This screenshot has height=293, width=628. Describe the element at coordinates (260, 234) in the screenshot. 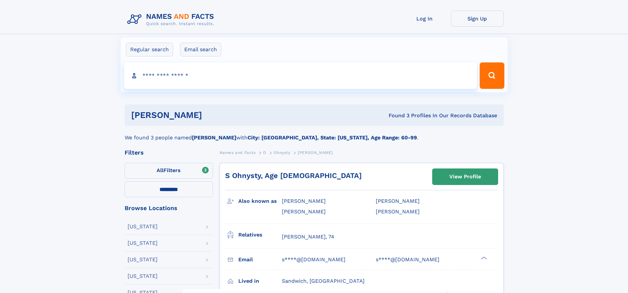

I see `h3: Relatives` at that location.